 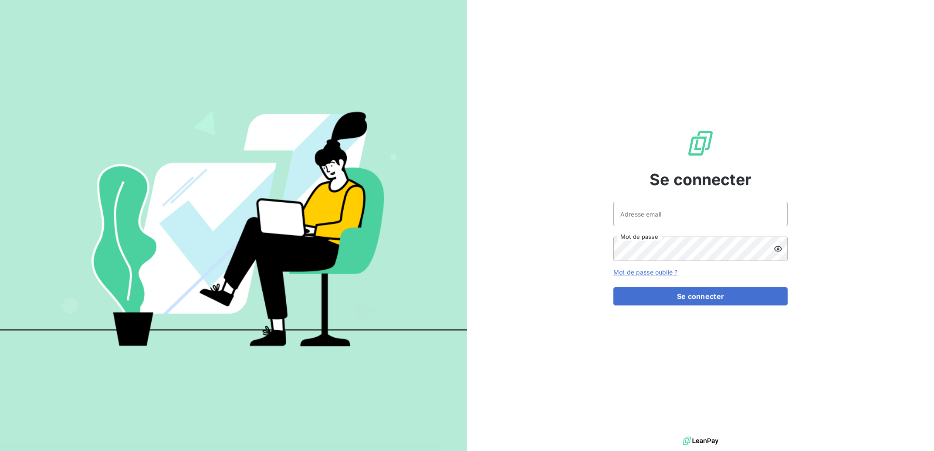 I want to click on a: Mot de passe oublié ?, so click(x=645, y=272).